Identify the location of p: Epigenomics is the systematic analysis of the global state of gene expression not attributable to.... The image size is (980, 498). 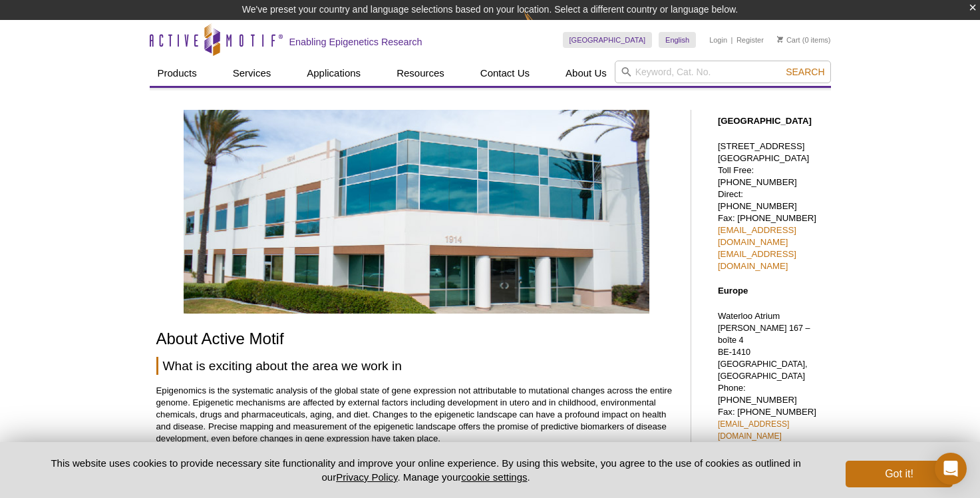
(416, 415).